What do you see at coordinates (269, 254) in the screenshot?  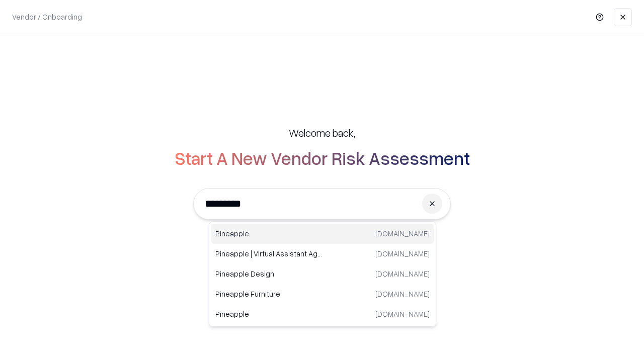 I see `p: Pineapple | Virtual Assistant Agency` at bounding box center [269, 254].